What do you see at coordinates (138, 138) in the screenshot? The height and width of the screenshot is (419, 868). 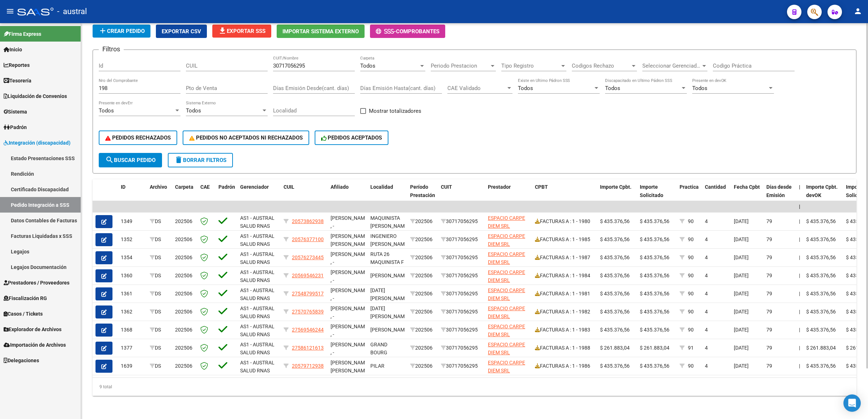 I see `span: PEDIDOS RECHAZADOS` at bounding box center [138, 138].